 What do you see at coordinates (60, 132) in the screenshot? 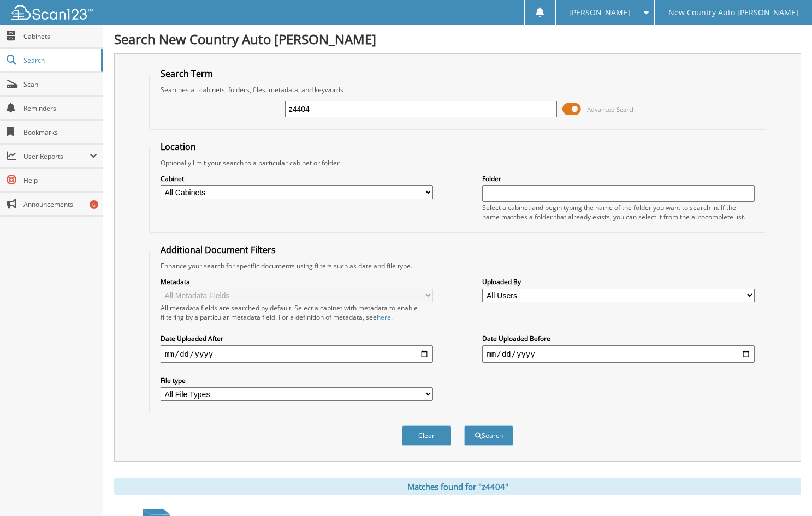
I see `span: Bookmarks` at bounding box center [60, 132].